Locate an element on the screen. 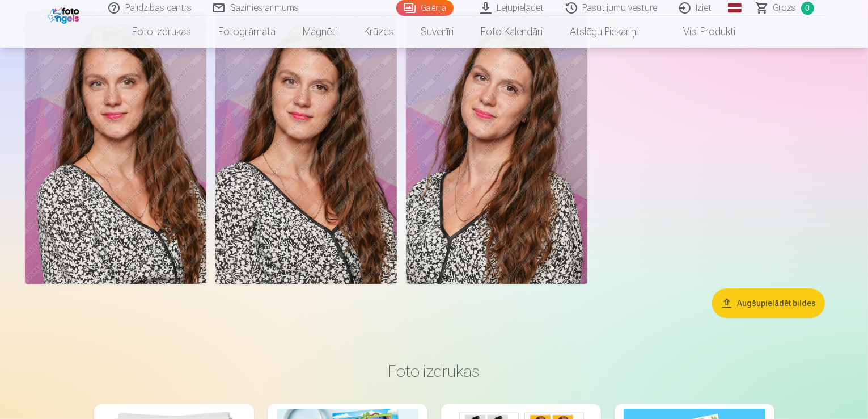 This screenshot has height=419, width=868. span: Grozs is located at coordinates (784, 8).